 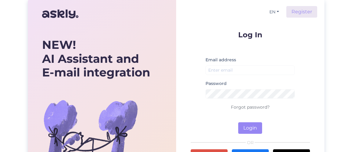 I want to click on p: Log In, so click(x=250, y=35).